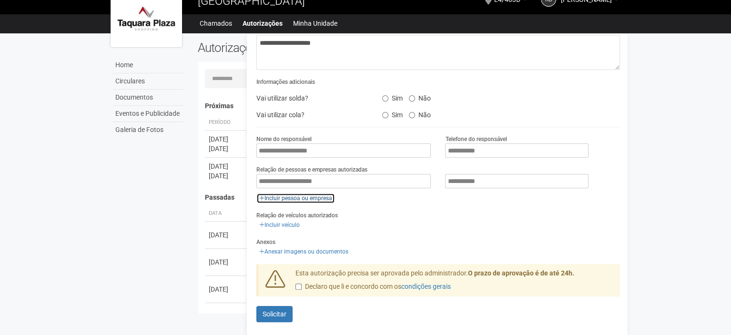 Image resolution: width=731 pixels, height=335 pixels. What do you see at coordinates (304, 252) in the screenshot?
I see `a: Anexar imagens ou documentos` at bounding box center [304, 252].